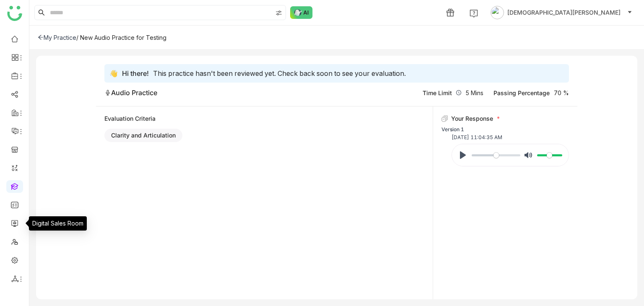  What do you see at coordinates (121, 37) in the screenshot?
I see `div: / New Audio Practice for Testing` at bounding box center [121, 37].